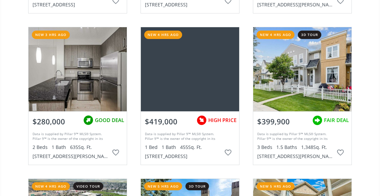  What do you see at coordinates (40, 147) in the screenshot?
I see `span: 2 Beds` at bounding box center [40, 147].